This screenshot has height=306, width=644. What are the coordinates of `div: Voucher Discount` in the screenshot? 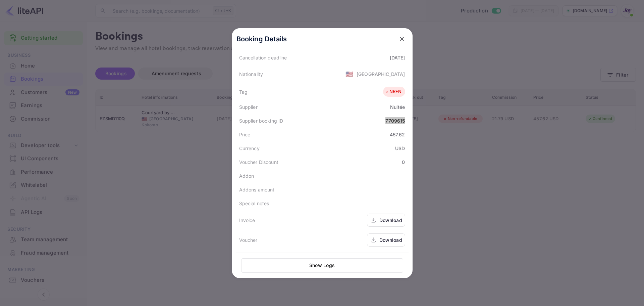 It's located at (258, 162).